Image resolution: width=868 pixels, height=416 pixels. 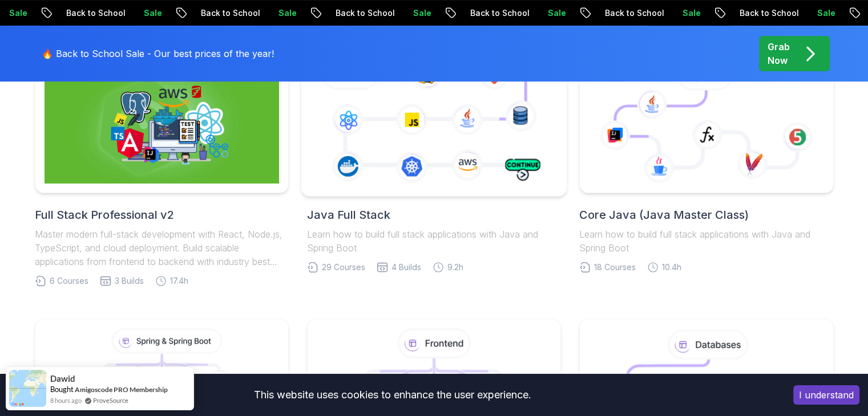 What do you see at coordinates (672, 267) in the screenshot?
I see `span: 10.4h` at bounding box center [672, 267].